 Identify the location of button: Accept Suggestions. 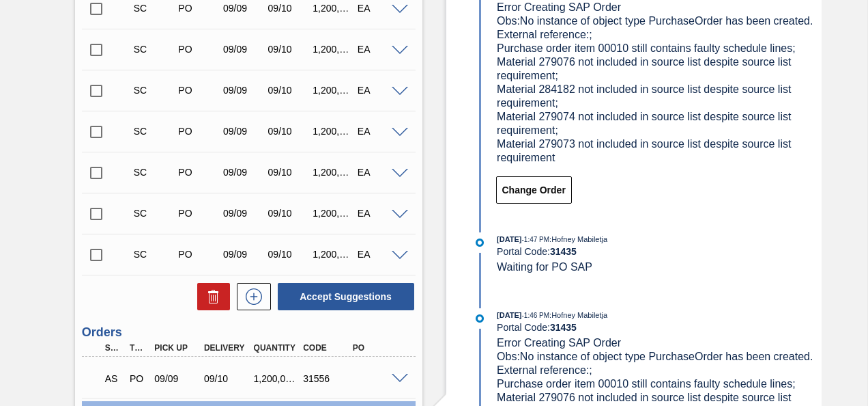
(346, 296).